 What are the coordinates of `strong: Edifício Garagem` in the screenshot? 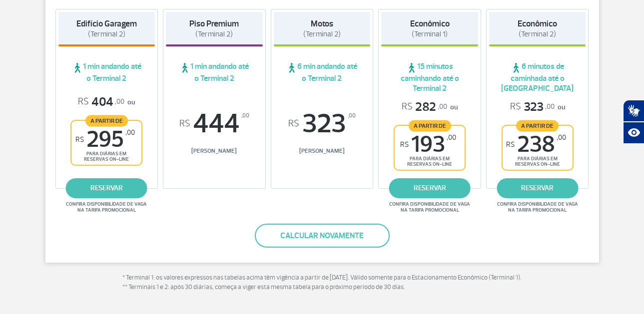 It's located at (106, 23).